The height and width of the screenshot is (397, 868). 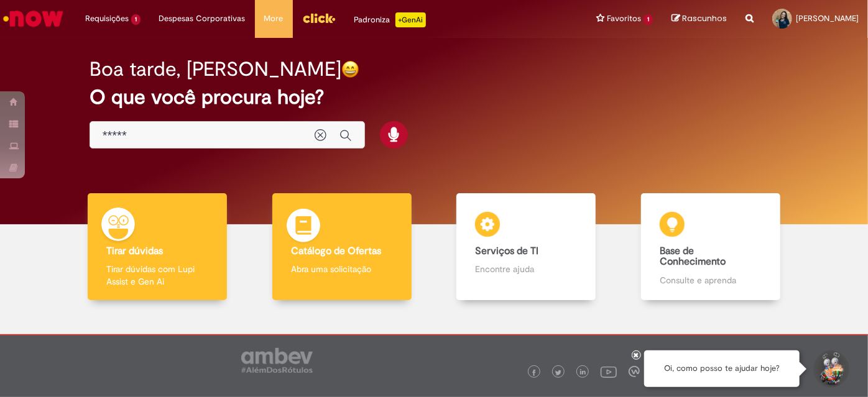 I want to click on b: Tirar dúvidas, so click(x=134, y=251).